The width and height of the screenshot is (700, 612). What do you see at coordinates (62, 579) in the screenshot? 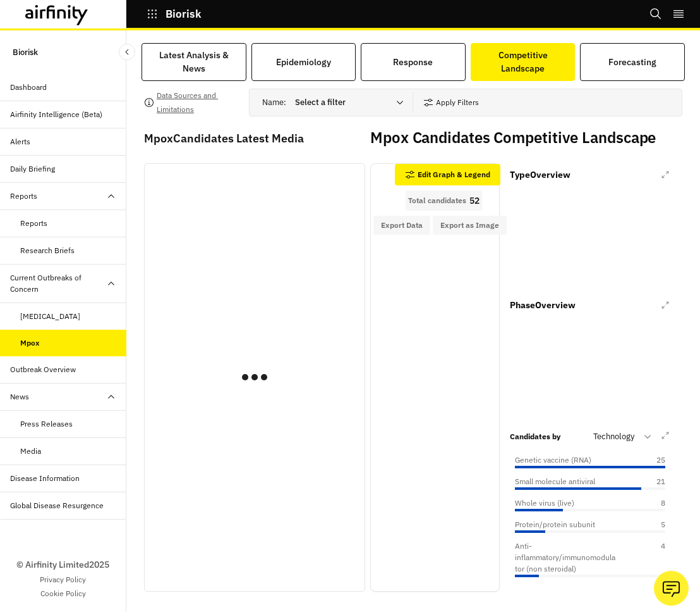
I see `a: Privacy Policy` at bounding box center [62, 579].